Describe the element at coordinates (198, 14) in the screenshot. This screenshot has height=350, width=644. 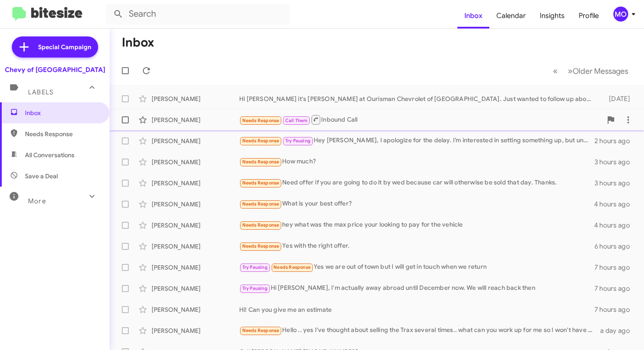
I see `input: Search` at that location.